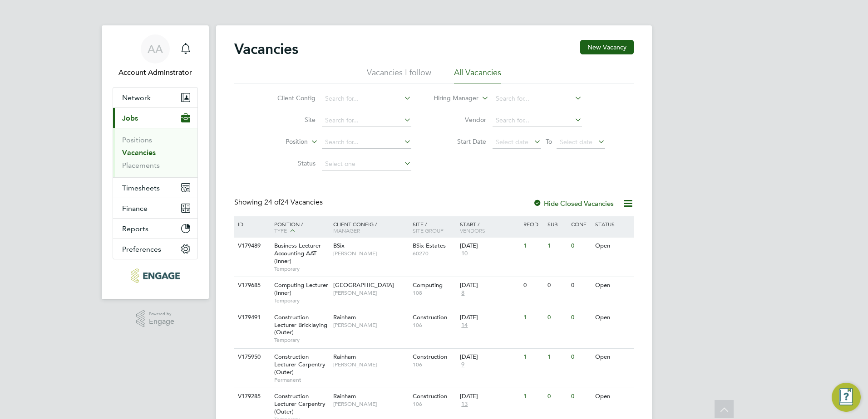 The image size is (868, 419). I want to click on span: Engage, so click(162, 322).